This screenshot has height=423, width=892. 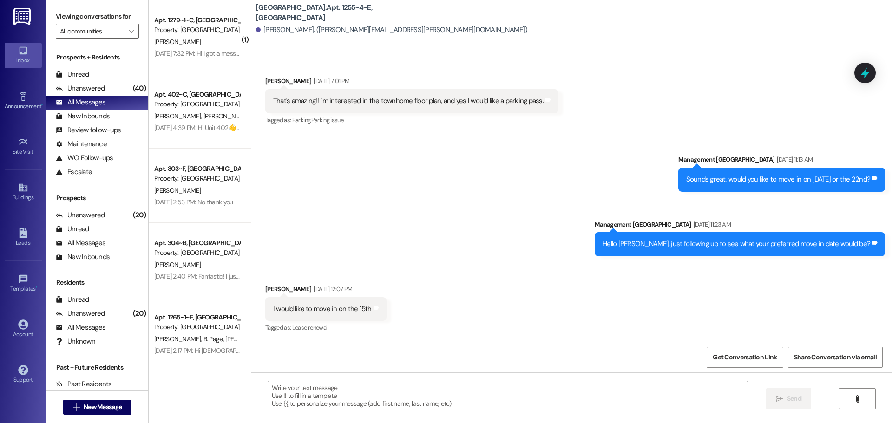 I want to click on span: Share Conversation via email, so click(x=836, y=357).